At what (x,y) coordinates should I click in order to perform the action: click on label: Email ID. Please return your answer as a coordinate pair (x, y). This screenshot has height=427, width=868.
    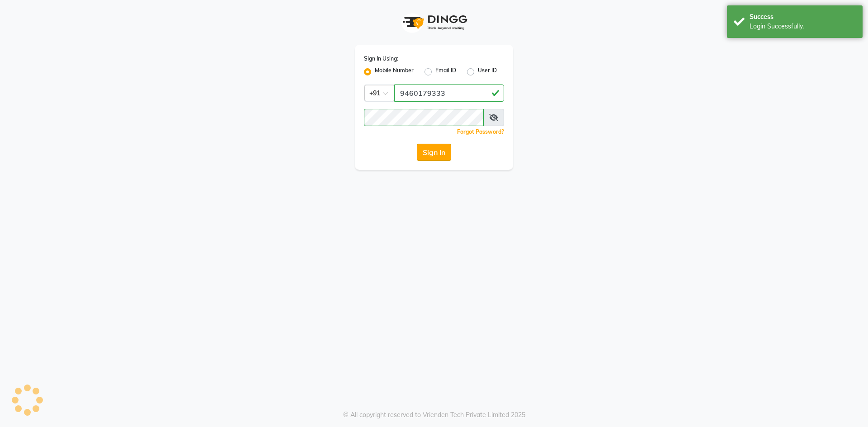
    Looking at the image, I should click on (446, 72).